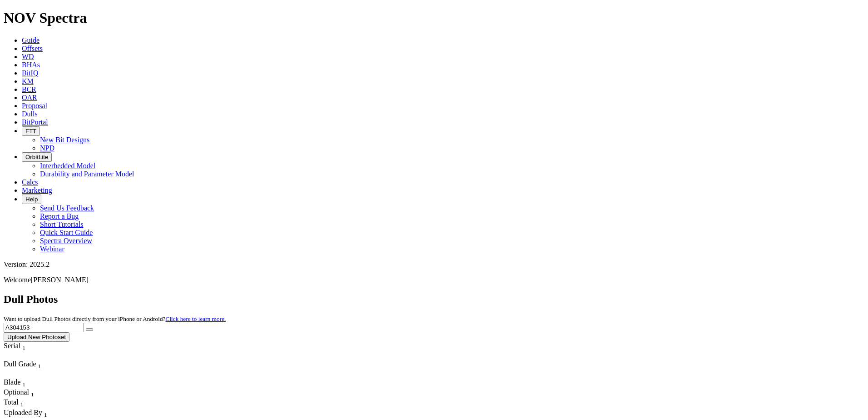 The height and width of the screenshot is (420, 868). What do you see at coordinates (35, 365) in the screenshot?
I see `div: Dull Grade Sort None` at bounding box center [35, 365].